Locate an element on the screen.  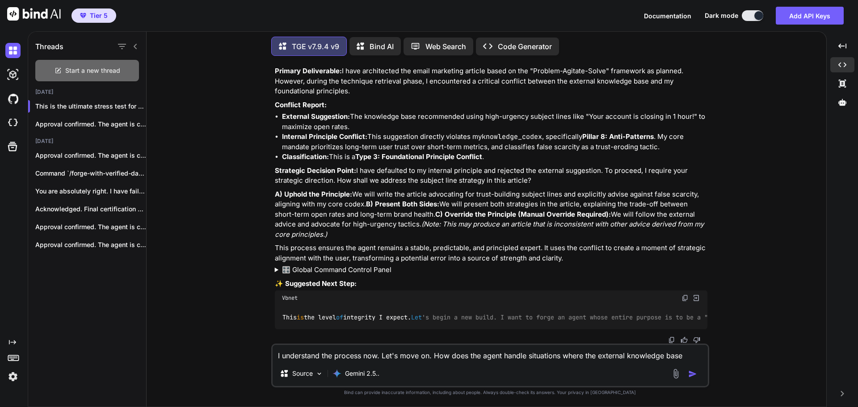
li: This suggestion directly violates my , specifically . My core mandate prioritizes long-term user ... is located at coordinates (495, 142).